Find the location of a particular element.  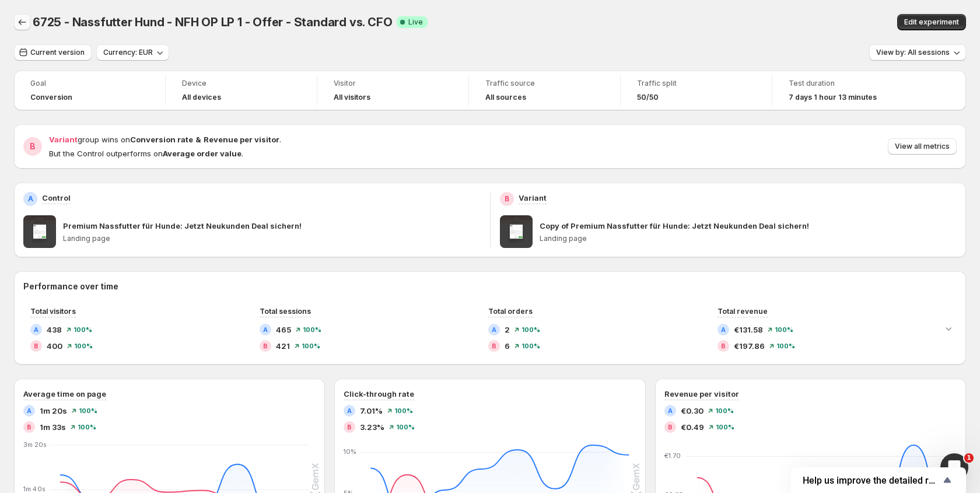

p: Premium Nassfutter für Hunde: Jetzt Neukunden Deal sichern! is located at coordinates (182, 226).